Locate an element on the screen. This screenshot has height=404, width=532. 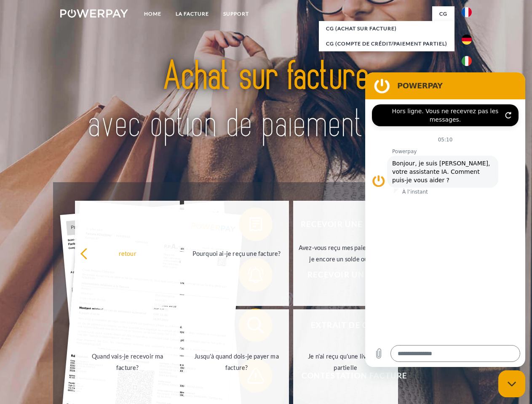
img: logo-powerpay-white.svg is located at coordinates (94, 13).